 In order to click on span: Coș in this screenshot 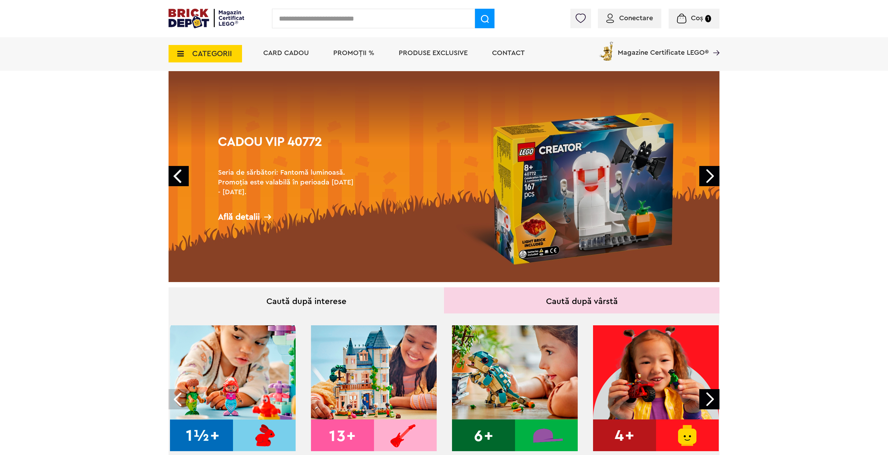, I will do `click(697, 18)`.